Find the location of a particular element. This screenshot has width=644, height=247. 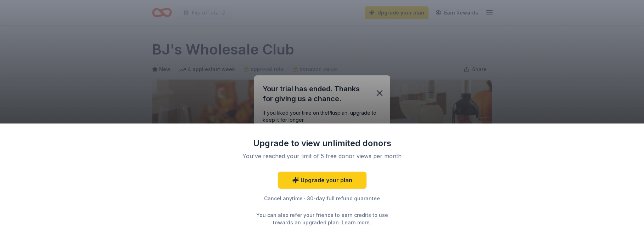

a: Upgrade your plan is located at coordinates (322, 180).